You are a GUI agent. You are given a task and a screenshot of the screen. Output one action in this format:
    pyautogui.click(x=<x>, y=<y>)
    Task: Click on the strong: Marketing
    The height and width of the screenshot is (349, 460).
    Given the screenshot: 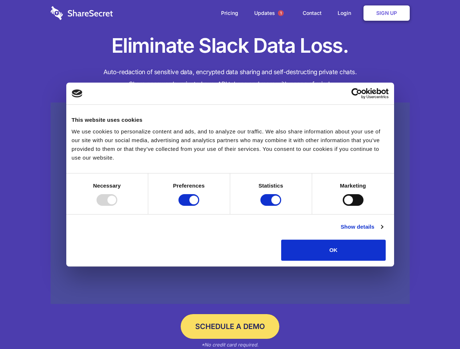 What is the action you would take?
    pyautogui.click(x=353, y=186)
    